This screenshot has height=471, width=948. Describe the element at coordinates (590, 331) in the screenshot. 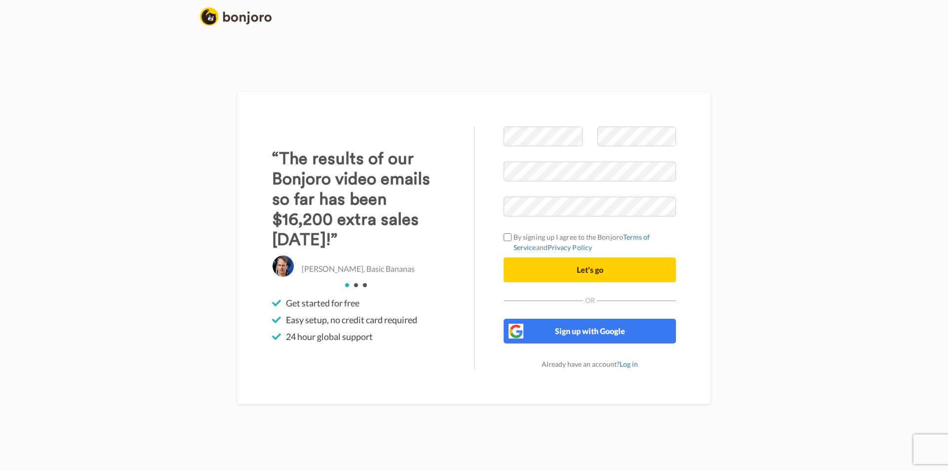

I see `button: Sign up with Google` at that location.